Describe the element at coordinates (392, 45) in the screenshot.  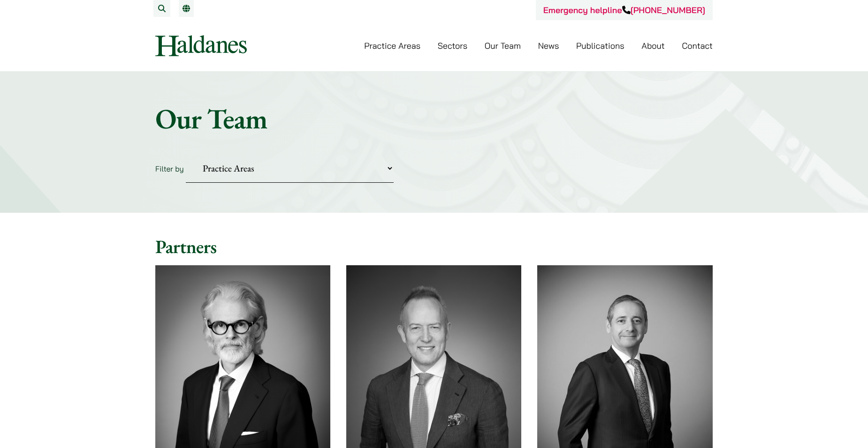
I see `a: Practice Areas` at that location.